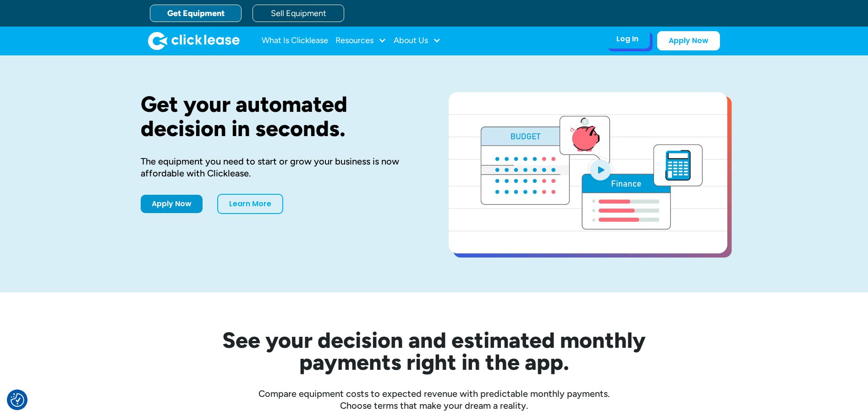 The image size is (868, 417). Describe the element at coordinates (298, 14) in the screenshot. I see `a: Sell Equipment` at that location.